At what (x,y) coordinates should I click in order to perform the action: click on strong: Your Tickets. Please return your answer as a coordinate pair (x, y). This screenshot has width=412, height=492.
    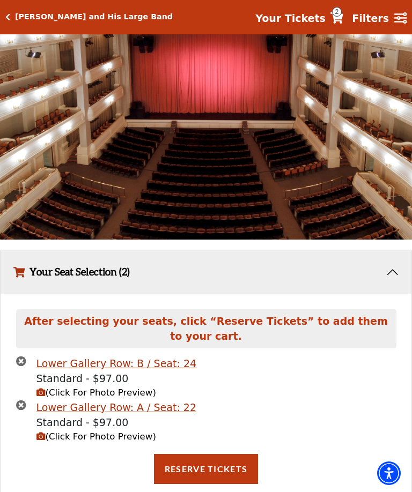
    Looking at the image, I should click on (290, 18).